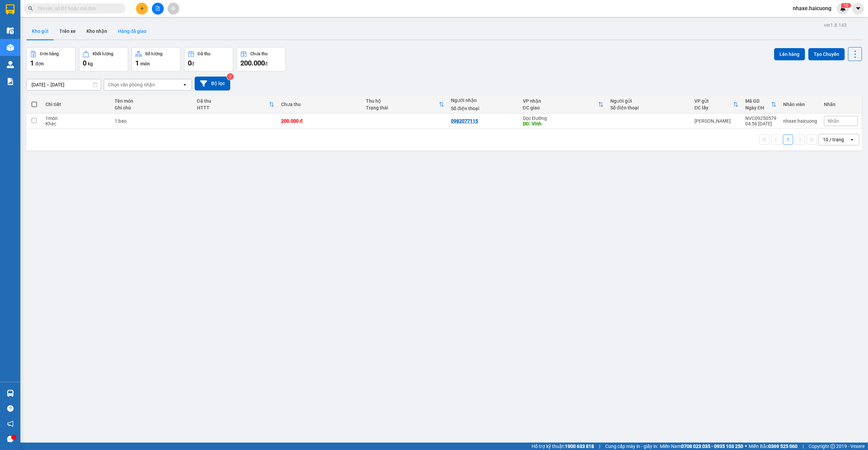 The height and width of the screenshot is (450, 868). Describe the element at coordinates (103, 54) in the screenshot. I see `div: Khối lượng` at that location.